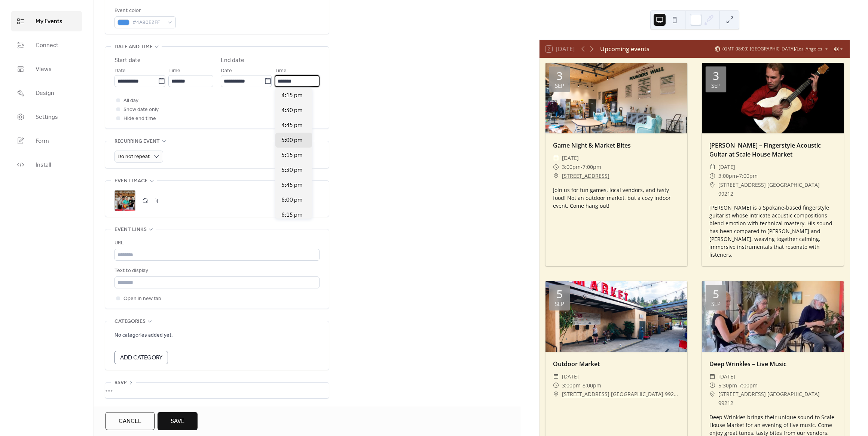  Describe the element at coordinates (134, 156) in the screenshot. I see `span: Do not repeat` at that location.